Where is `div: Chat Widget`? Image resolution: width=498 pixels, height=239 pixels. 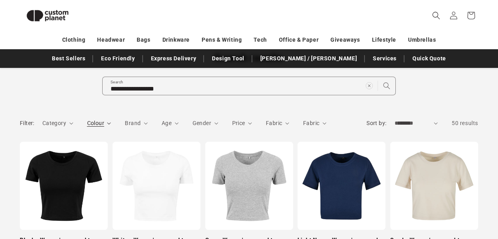
div: Chat Widget is located at coordinates (478, 220).